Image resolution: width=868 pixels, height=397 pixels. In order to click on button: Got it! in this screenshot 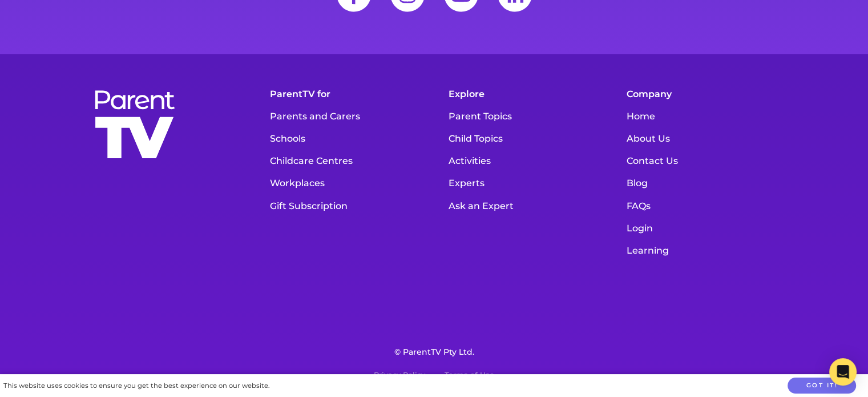, I will do `click(821, 386)`.